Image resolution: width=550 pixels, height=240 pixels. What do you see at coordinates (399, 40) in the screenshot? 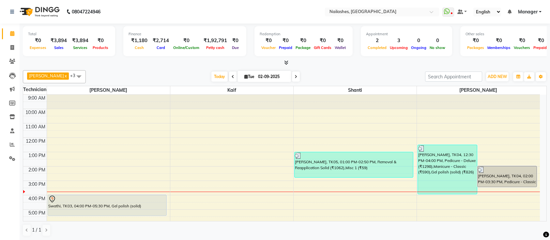
I see `div: 3` at bounding box center [399, 40].